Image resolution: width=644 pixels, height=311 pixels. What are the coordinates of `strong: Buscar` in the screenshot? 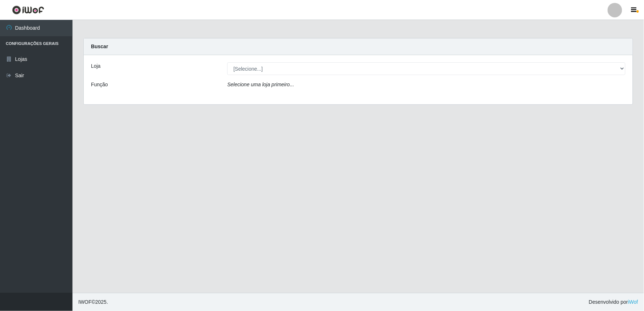 It's located at (99, 46).